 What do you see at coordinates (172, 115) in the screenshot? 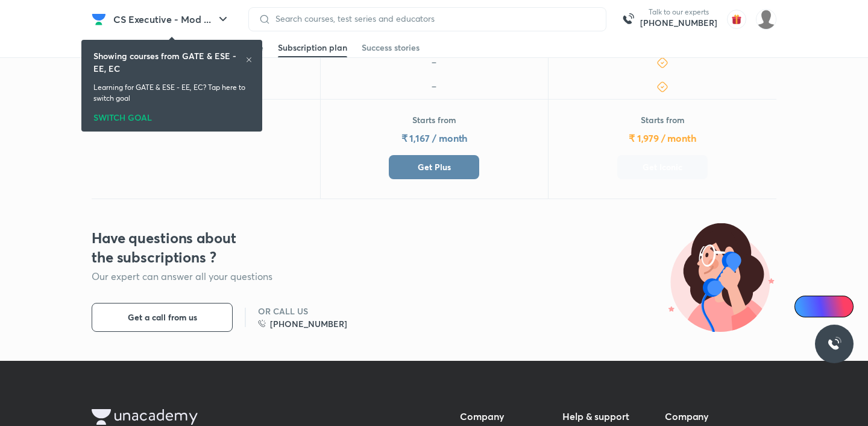
I see `div: SWITCH GOAL` at bounding box center [172, 115].